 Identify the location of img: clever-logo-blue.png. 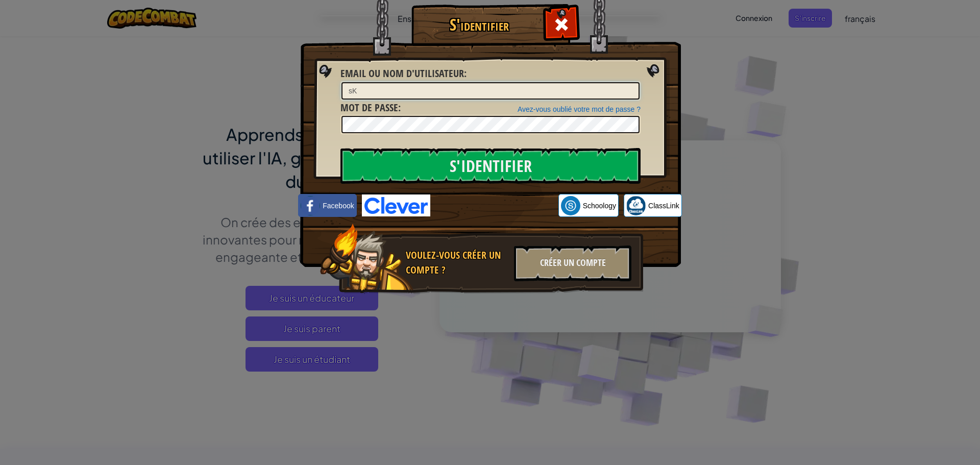
(396, 205).